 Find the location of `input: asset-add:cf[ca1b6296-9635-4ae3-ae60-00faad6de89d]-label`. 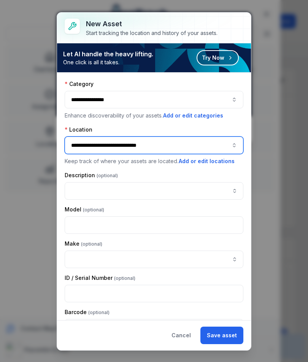

input: asset-add:cf[ca1b6296-9635-4ae3-ae60-00faad6de89d]-label is located at coordinates (154, 259).